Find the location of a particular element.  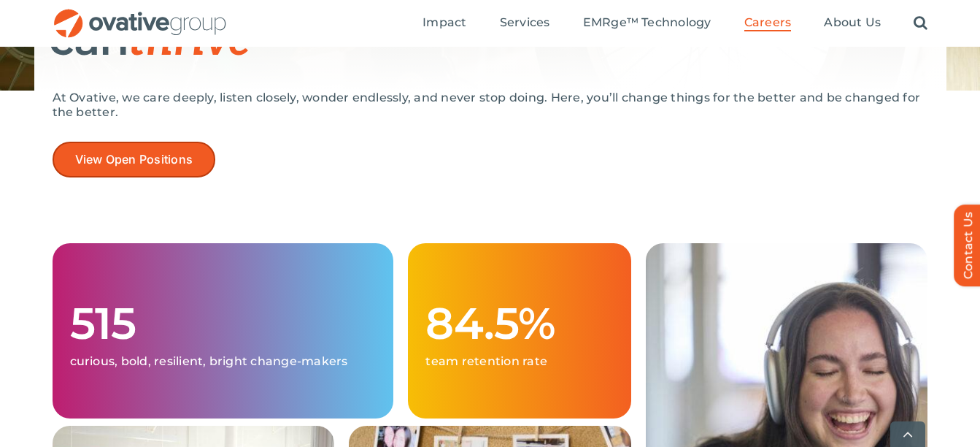

span: View Open Positions is located at coordinates (134, 159).